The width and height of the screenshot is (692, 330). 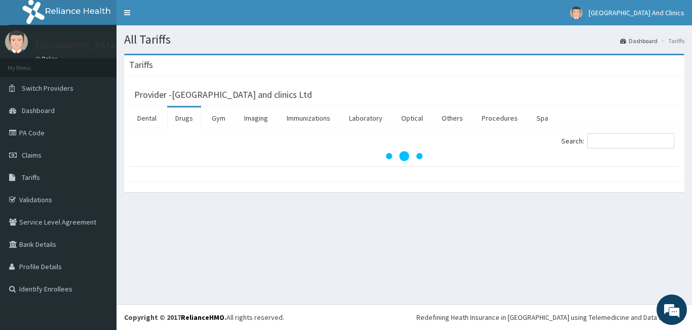 I want to click on a: Spa, so click(x=542, y=118).